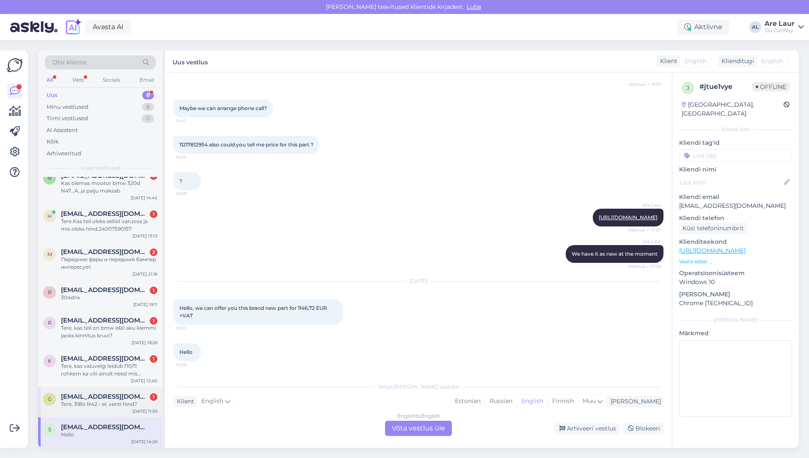 The image size is (809, 458). What do you see at coordinates (771, 87) in the screenshot?
I see `span: Offline` at bounding box center [771, 87].